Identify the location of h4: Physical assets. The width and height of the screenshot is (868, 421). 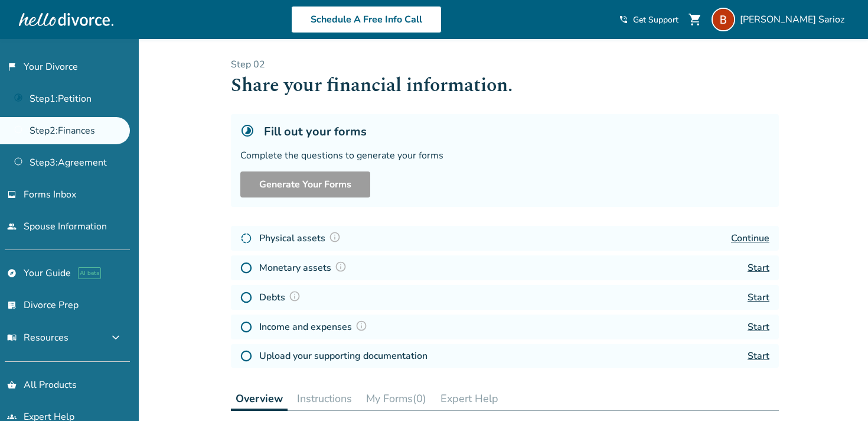
(302, 238).